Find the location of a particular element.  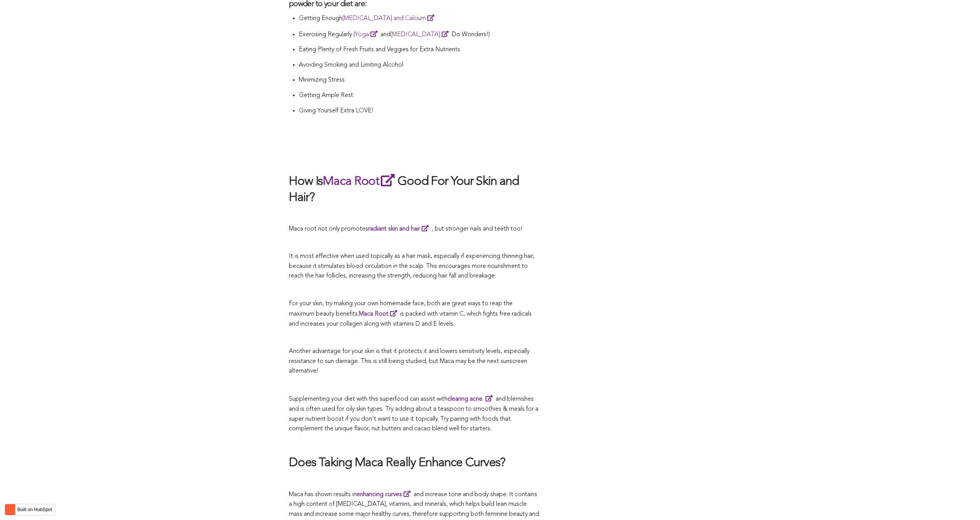

span: Maca root not only promotes , but stronger nails and teeth too! is located at coordinates (406, 229).